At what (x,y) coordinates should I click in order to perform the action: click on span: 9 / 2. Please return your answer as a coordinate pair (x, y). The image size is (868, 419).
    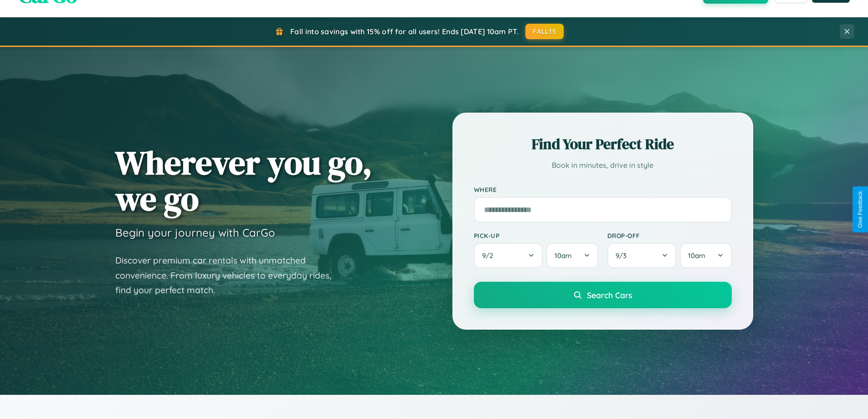
    Looking at the image, I should click on (490, 255).